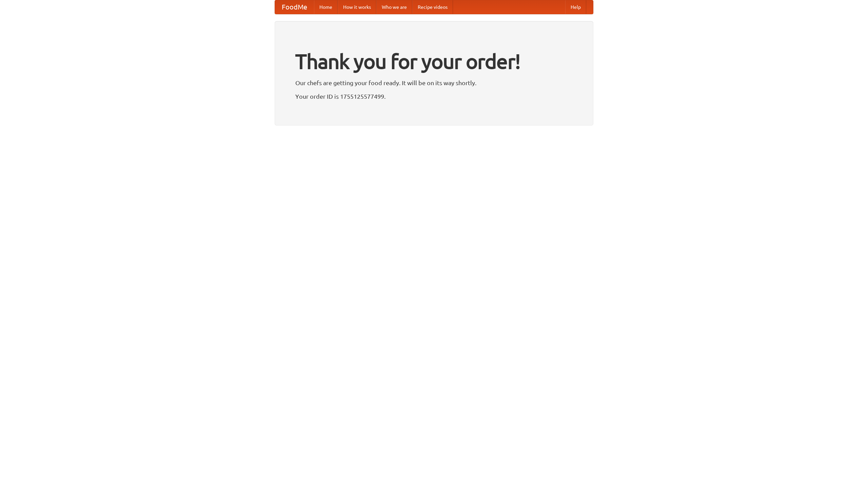 This screenshot has height=480, width=868. Describe the element at coordinates (434, 61) in the screenshot. I see `h1: Thank you for your order!` at that location.